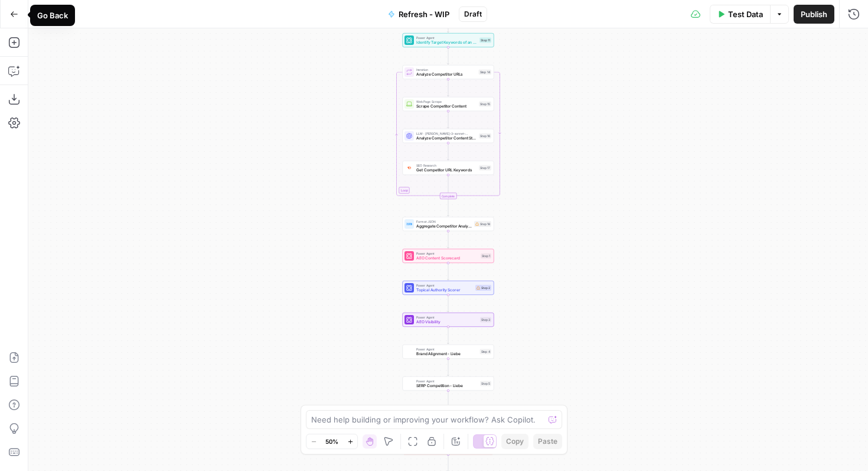  Describe the element at coordinates (444, 221) in the screenshot. I see `span: Format JSON` at that location.